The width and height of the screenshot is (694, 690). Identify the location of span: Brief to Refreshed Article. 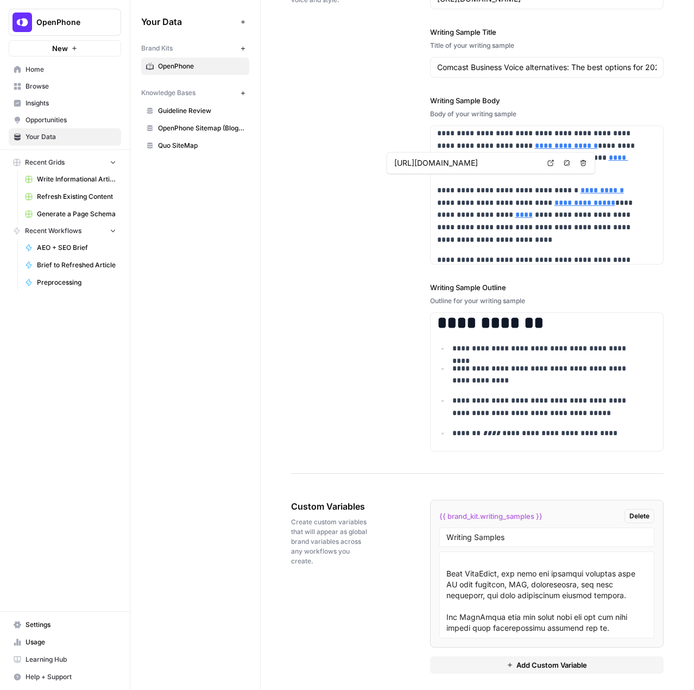
(77, 265).